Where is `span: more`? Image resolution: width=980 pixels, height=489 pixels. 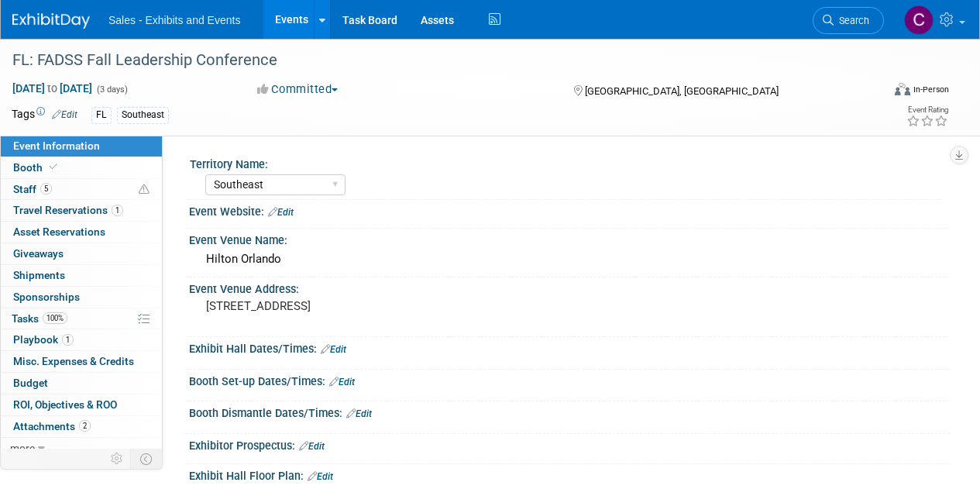 span: more is located at coordinates (22, 448).